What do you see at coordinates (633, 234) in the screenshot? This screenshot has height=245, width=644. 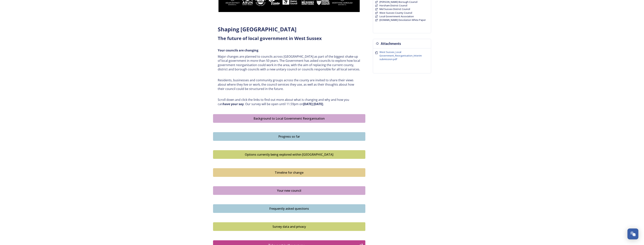 I see `button: Open Chat` at bounding box center [633, 234].